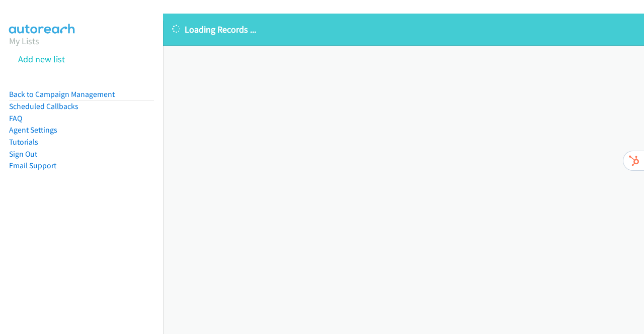 Image resolution: width=644 pixels, height=334 pixels. Describe the element at coordinates (24, 142) in the screenshot. I see `a: Tutorials` at that location.